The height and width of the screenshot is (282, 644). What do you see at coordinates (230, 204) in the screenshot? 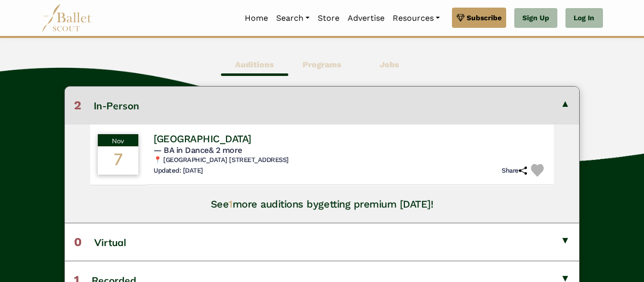
I see `span: 1` at bounding box center [230, 204].